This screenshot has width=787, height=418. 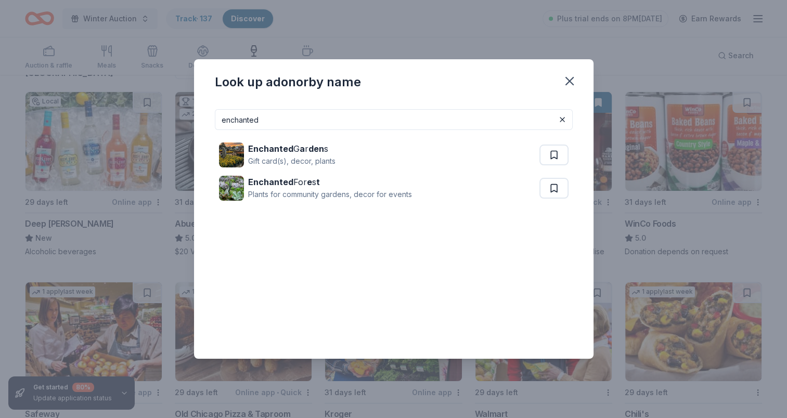 I want to click on div: Gift card(s), decor, plants, so click(x=292, y=161).